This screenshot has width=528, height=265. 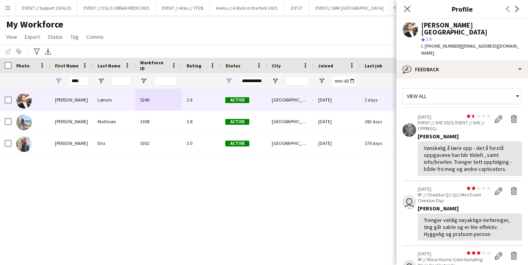 What do you see at coordinates (23, 65) in the screenshot?
I see `span: Photo` at bounding box center [23, 65].